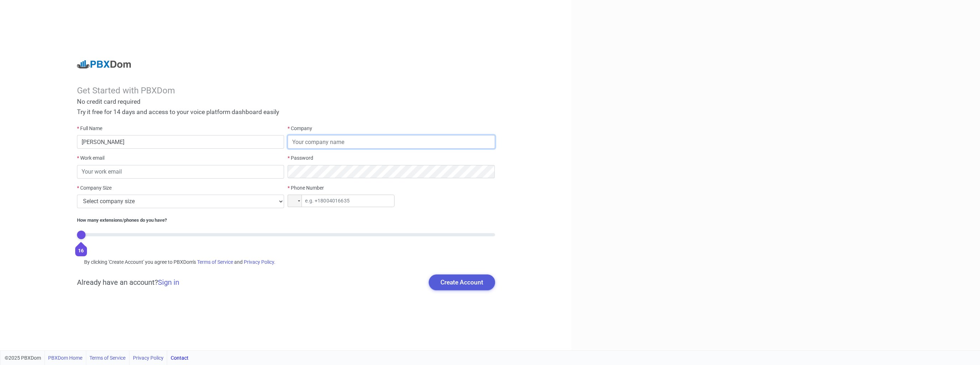  Describe the element at coordinates (128, 282) in the screenshot. I see `h5: Already have an account?` at that location.